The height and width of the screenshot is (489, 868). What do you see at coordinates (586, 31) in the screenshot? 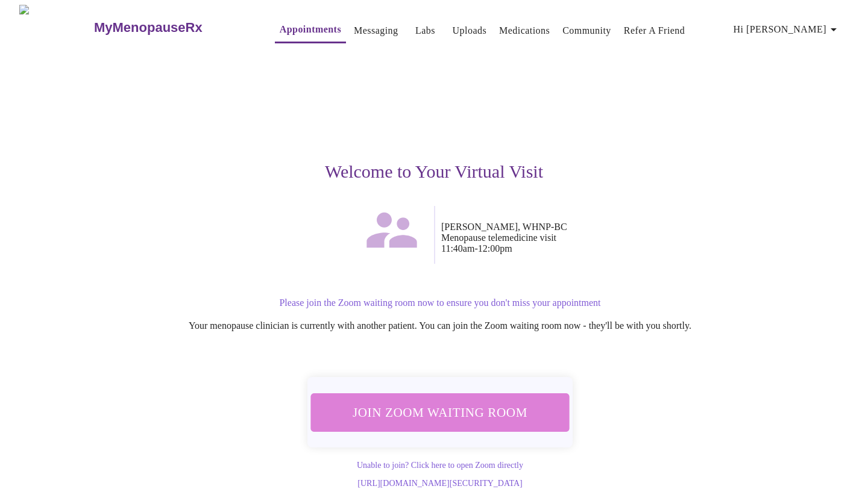
I see `a: Community` at bounding box center [586, 31].